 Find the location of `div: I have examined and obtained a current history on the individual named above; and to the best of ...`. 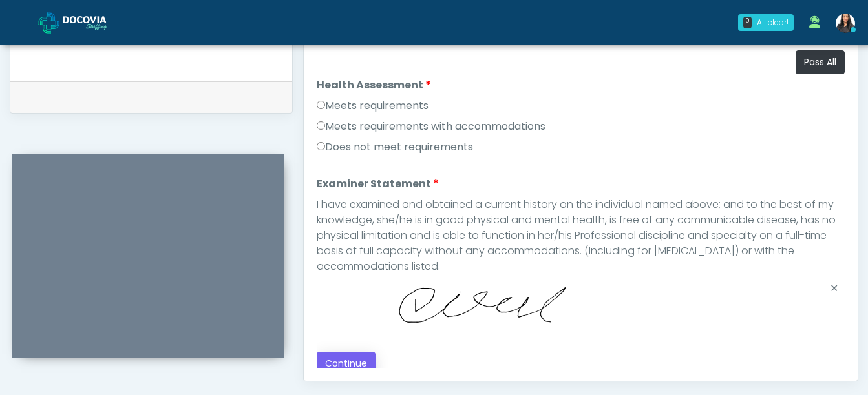

div: I have examined and obtained a current history on the individual named above; and to the best of ... is located at coordinates (580, 236).